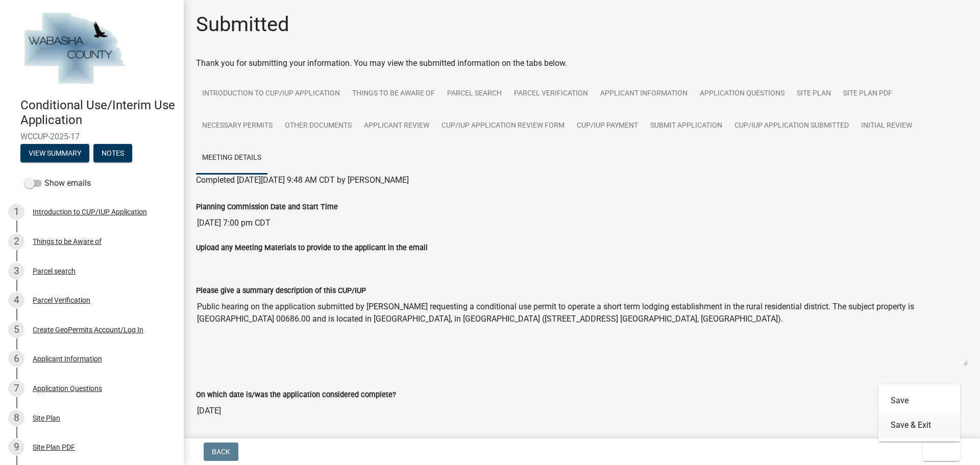 The width and height of the screenshot is (980, 465). Describe the element at coordinates (792, 126) in the screenshot. I see `a: CUP/IUP Application Submitted` at that location.